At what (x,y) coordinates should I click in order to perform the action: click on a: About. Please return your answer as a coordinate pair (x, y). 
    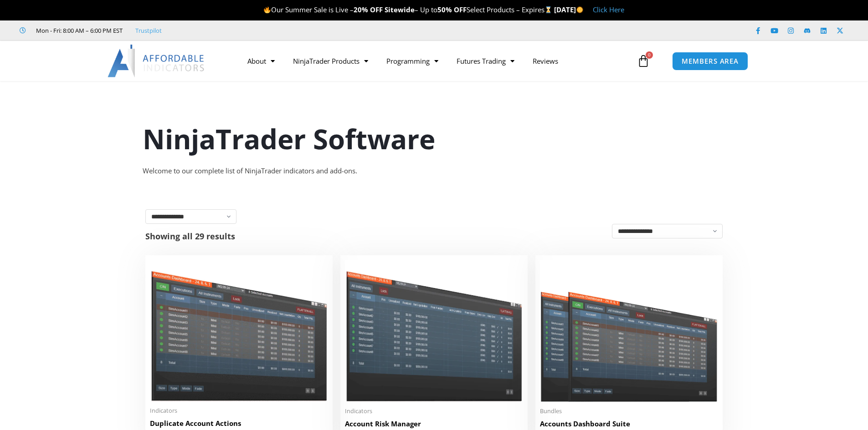
    Looking at the image, I should click on (261, 61).